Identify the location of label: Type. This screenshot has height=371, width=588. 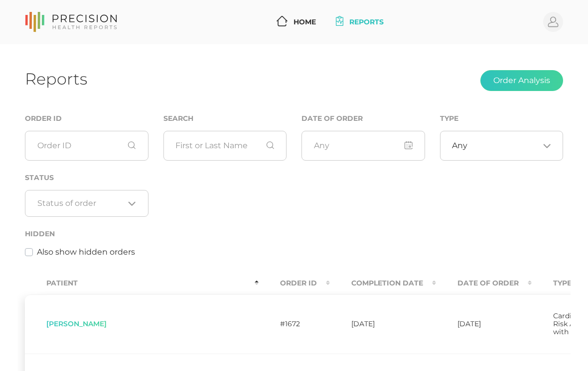
(449, 118).